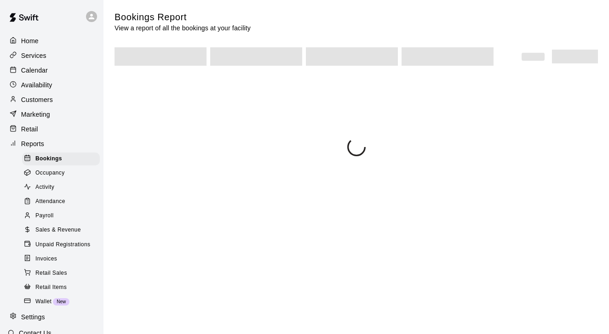  I want to click on a: Attendance, so click(63, 202).